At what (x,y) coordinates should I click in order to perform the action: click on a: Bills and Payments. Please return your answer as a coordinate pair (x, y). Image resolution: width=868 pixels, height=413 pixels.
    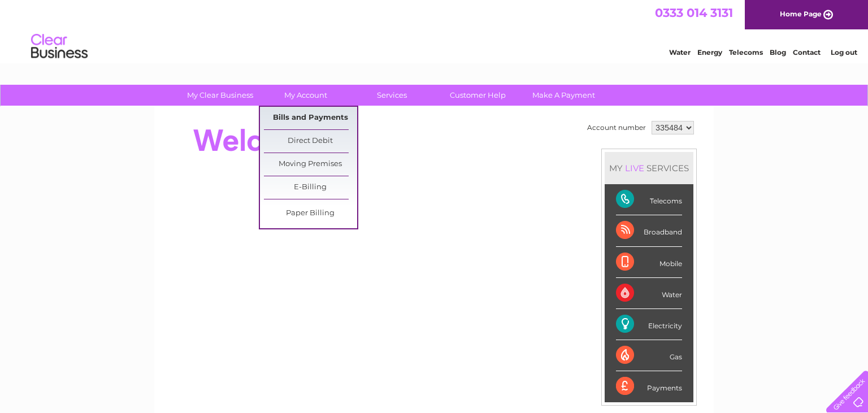
    Looking at the image, I should click on (311, 118).